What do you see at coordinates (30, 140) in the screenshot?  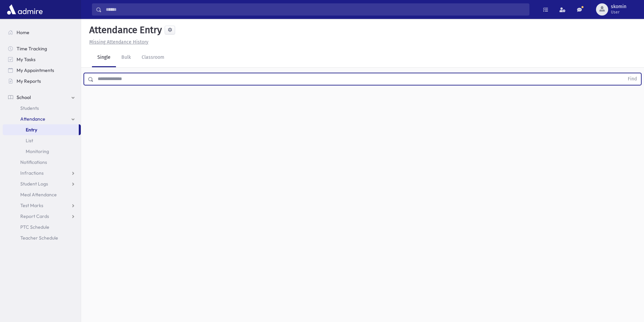 I see `span: List` at bounding box center [30, 140].